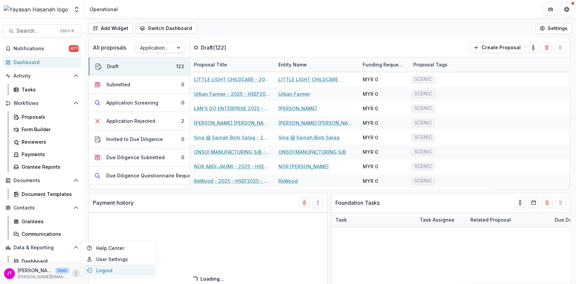 The image size is (576, 284). I want to click on a: Tasks, so click(46, 89).